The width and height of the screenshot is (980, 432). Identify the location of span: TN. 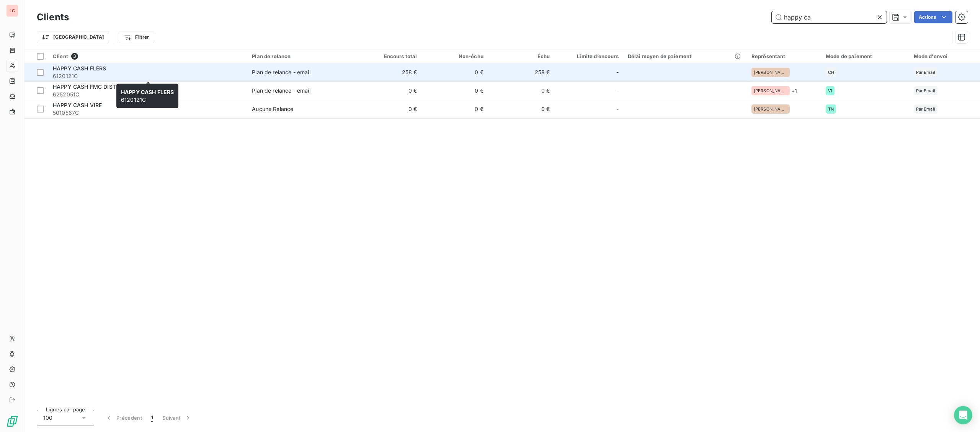
(831, 109).